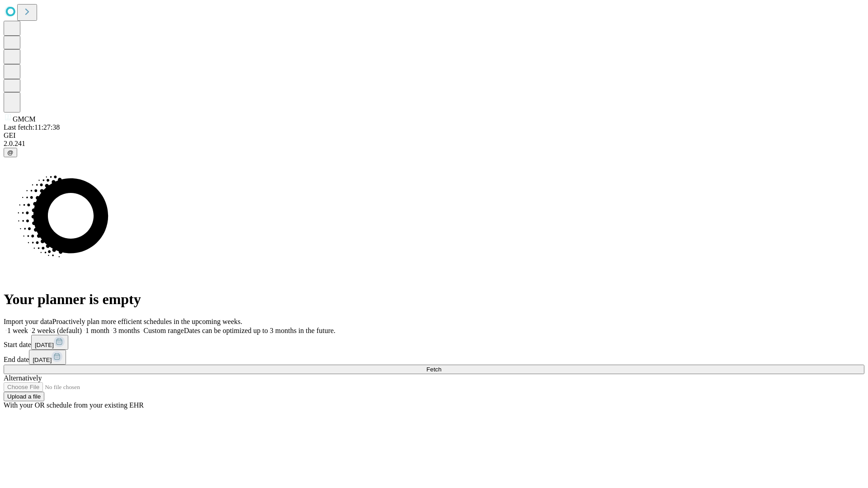 This screenshot has height=488, width=868. What do you see at coordinates (24, 397) in the screenshot?
I see `button: Upload a file` at bounding box center [24, 397].